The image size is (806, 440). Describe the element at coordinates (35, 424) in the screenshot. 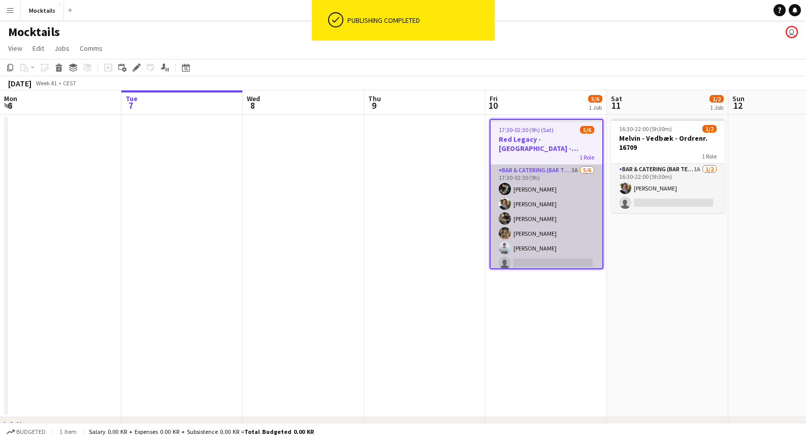

I see `div: New group` at that location.